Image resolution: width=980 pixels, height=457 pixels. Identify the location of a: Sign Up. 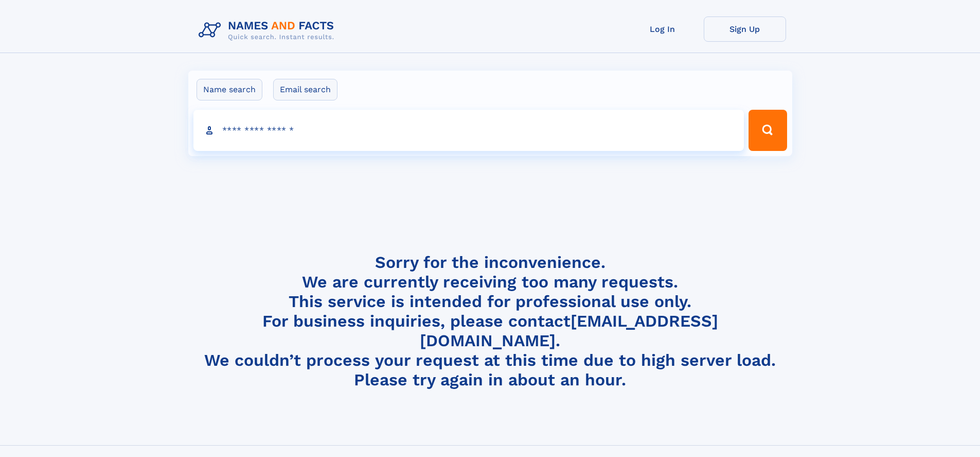
(745, 29).